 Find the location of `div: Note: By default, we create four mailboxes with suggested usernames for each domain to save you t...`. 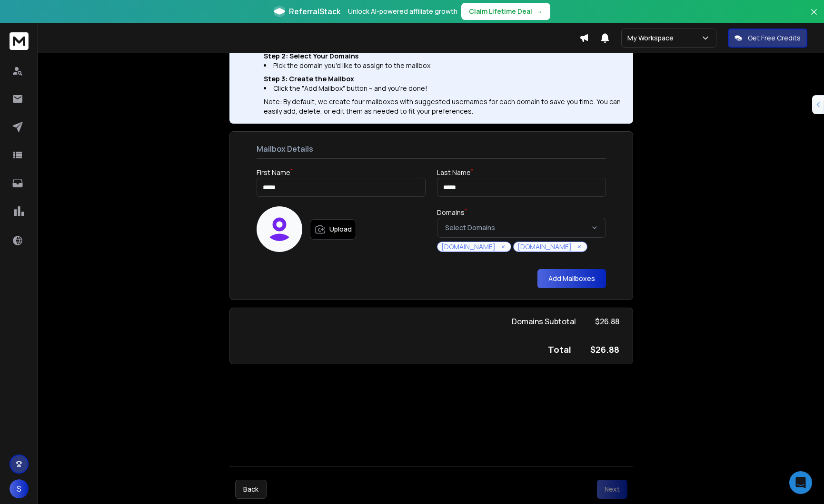

div: Note: By default, we create four mailboxes with suggested usernames for each domain to save you t... is located at coordinates (444, 106).